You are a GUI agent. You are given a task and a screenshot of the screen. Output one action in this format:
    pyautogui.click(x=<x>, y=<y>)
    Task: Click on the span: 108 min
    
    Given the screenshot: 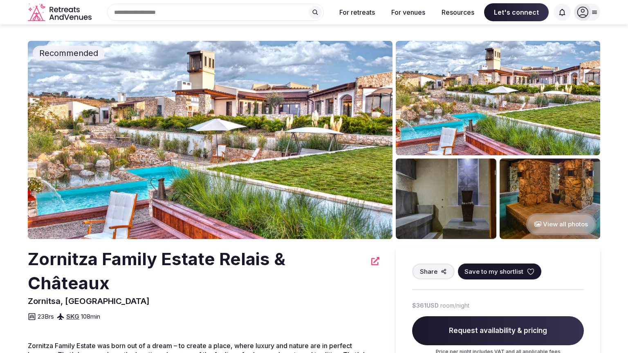 What is the action you would take?
    pyautogui.click(x=90, y=317)
    